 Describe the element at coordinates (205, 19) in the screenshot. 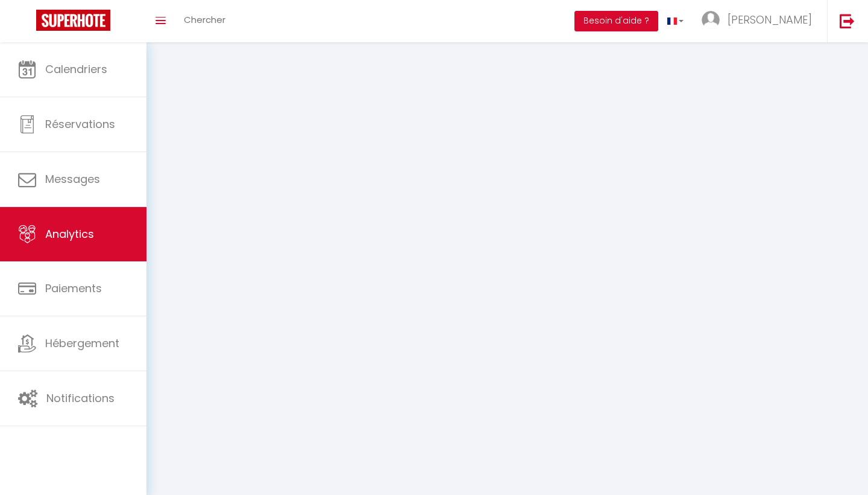

I see `span: Chercher` at that location.